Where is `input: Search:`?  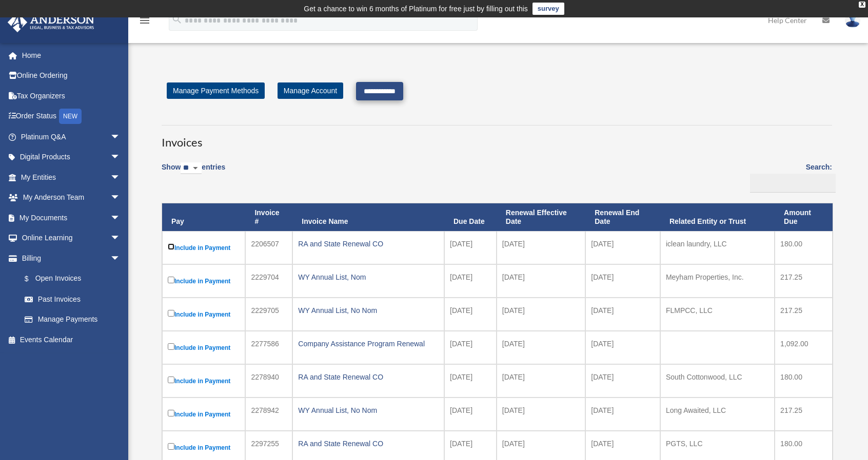 input: Search: is located at coordinates (793, 183).